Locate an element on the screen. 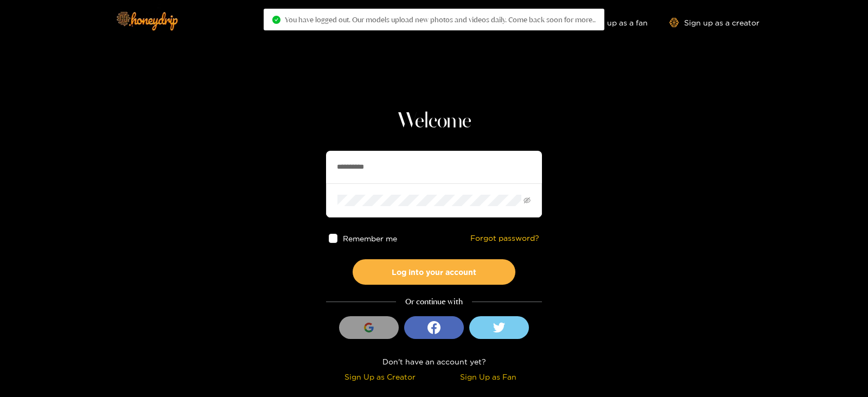 The height and width of the screenshot is (397, 868). a: Forgot password? is located at coordinates (505, 238).